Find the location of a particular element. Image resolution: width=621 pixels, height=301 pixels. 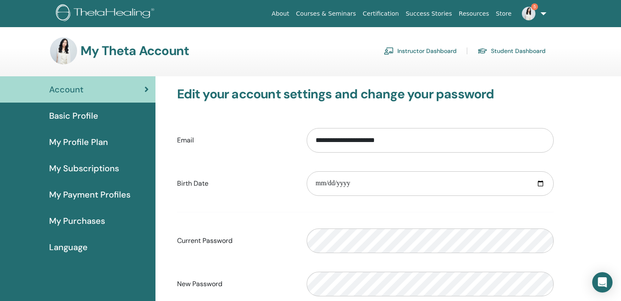

a: Store is located at coordinates (504, 14).